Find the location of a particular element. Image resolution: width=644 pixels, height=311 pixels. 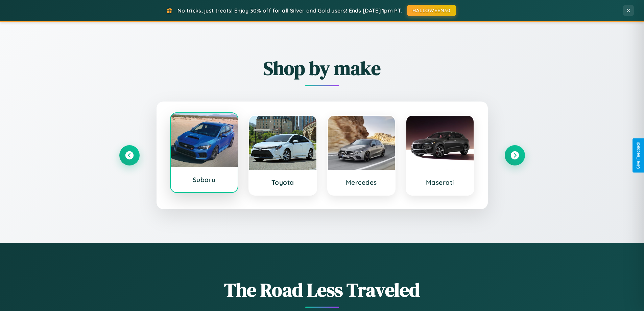

h3: Mercedes is located at coordinates (362, 182).